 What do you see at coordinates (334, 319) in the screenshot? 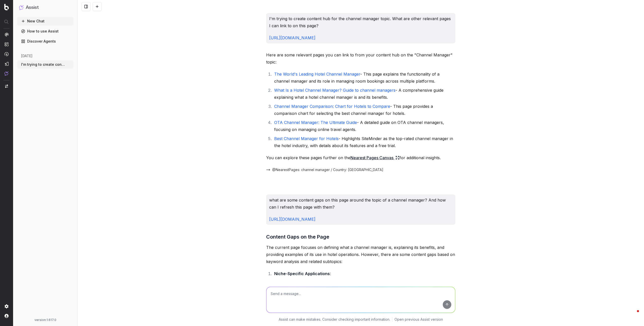
I see `p: Assist can make mistakes. Consider checking important information.` at bounding box center [334, 319].